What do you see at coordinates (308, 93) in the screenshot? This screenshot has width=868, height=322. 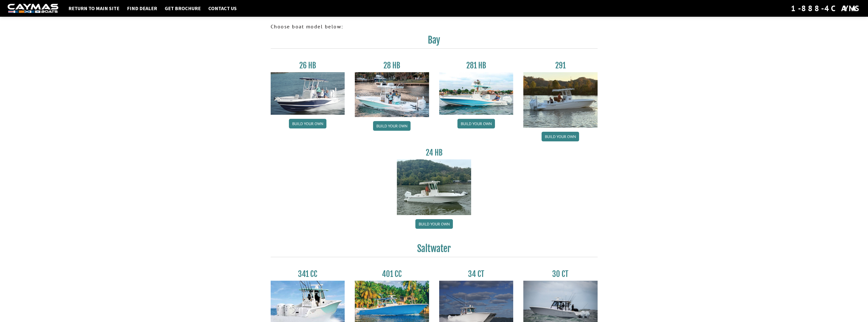 I see `img: 26_new_photo_resized.jpg` at bounding box center [308, 93].